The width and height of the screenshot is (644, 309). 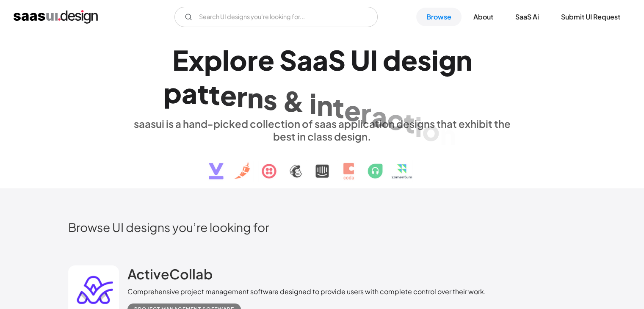 What do you see at coordinates (181, 60) in the screenshot?
I see `div: E` at bounding box center [181, 60].